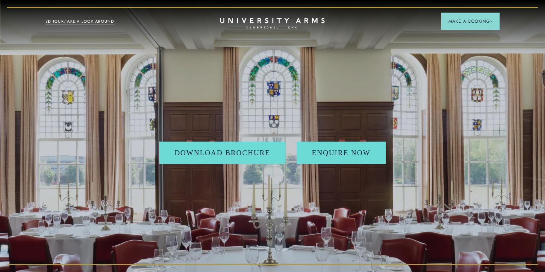 This screenshot has width=545, height=272. Describe the element at coordinates (470, 21) in the screenshot. I see `span: Make a Booking` at that location.